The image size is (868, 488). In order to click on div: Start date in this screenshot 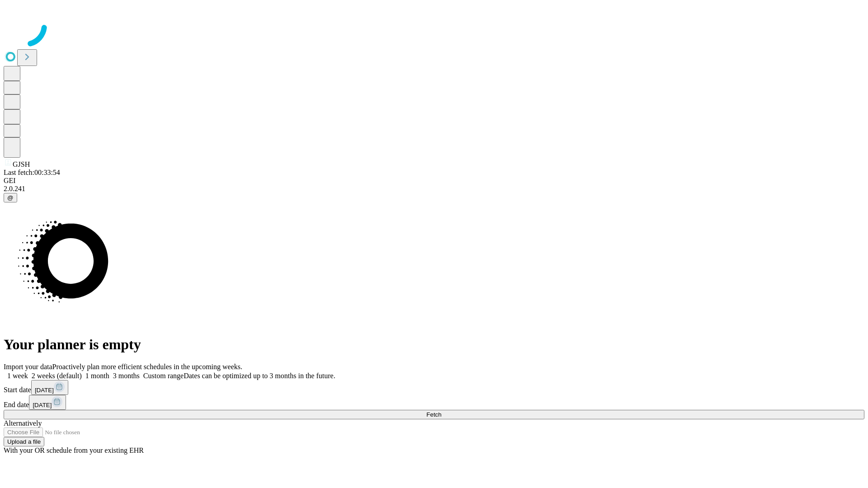, I will do `click(434, 387)`.